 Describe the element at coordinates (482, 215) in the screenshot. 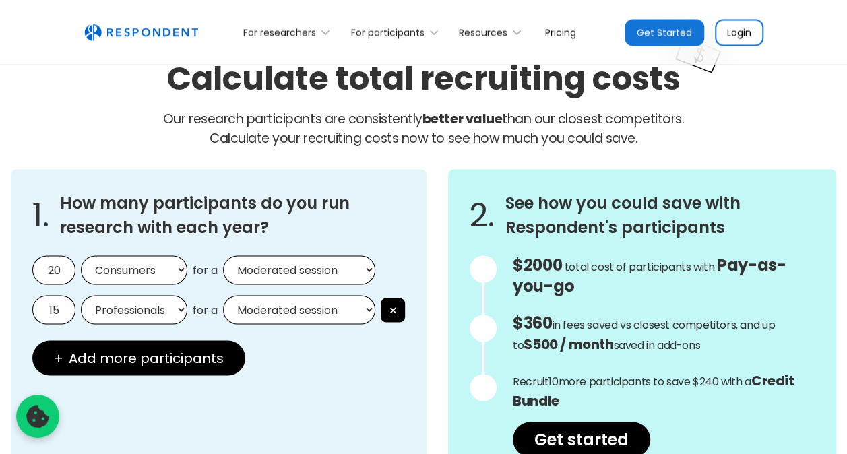

I see `span: 2.` at that location.